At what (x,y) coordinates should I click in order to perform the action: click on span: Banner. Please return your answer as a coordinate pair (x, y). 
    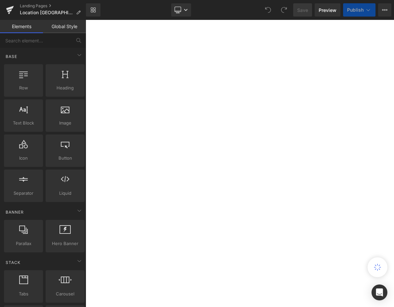
    Looking at the image, I should click on (15, 212).